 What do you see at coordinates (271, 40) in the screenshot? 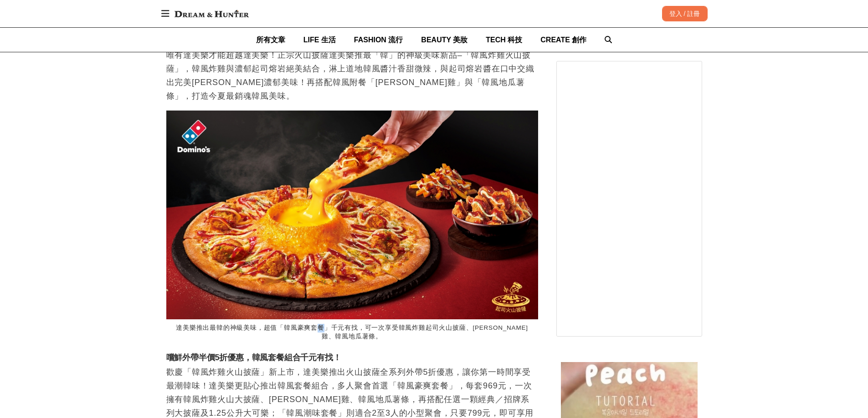
I see `span: 所有文章` at bounding box center [271, 40].